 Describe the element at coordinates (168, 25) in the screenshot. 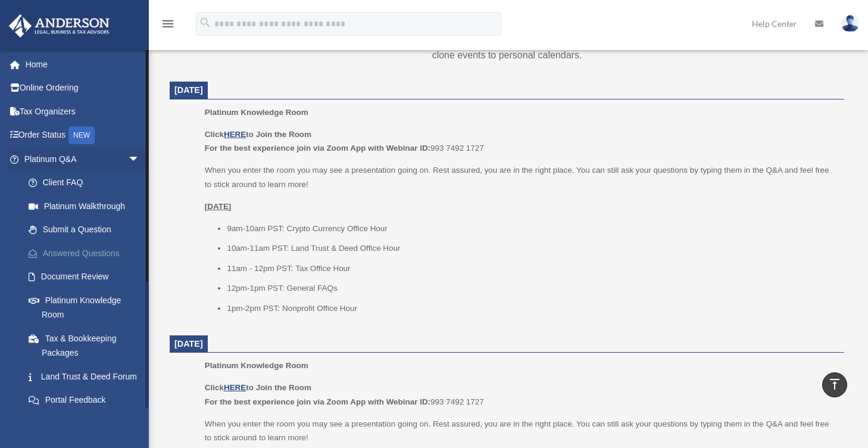

I see `a: menu` at that location.